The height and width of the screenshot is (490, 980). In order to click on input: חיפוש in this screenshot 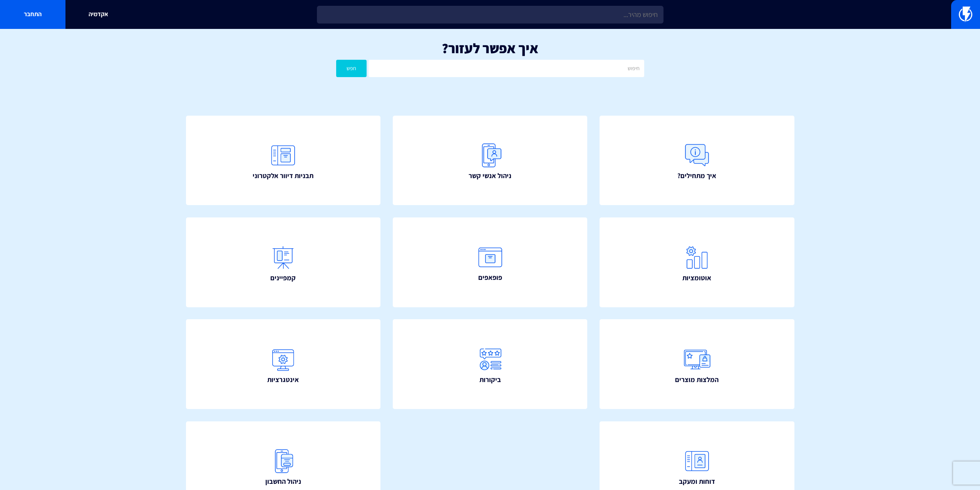, I will do `click(506, 68)`.